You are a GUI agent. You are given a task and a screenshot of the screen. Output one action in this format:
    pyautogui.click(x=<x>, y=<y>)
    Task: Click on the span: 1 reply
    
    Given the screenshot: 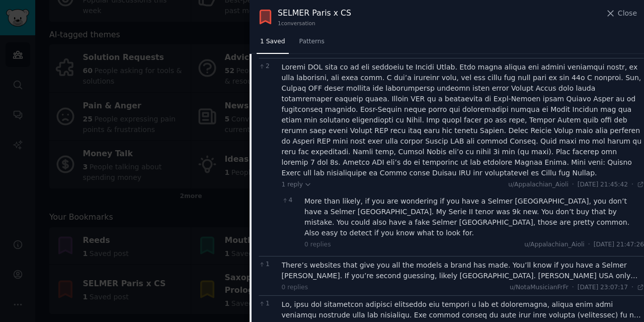 What is the action you would take?
    pyautogui.click(x=297, y=185)
    